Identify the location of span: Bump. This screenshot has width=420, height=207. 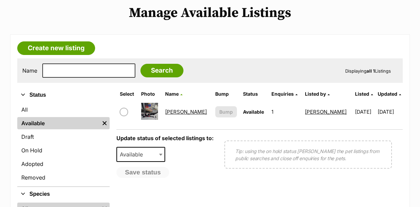
(226, 111).